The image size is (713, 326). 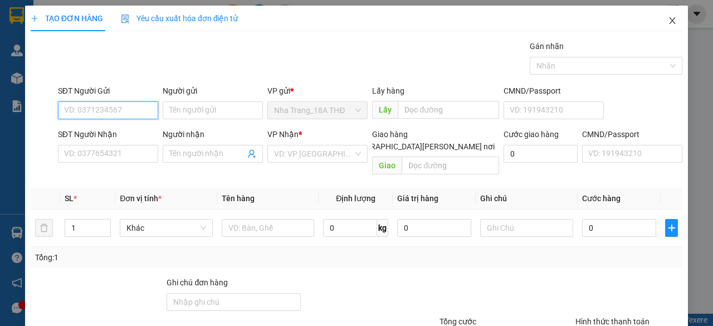 I want to click on input: Cước giao hàng, so click(x=541, y=154).